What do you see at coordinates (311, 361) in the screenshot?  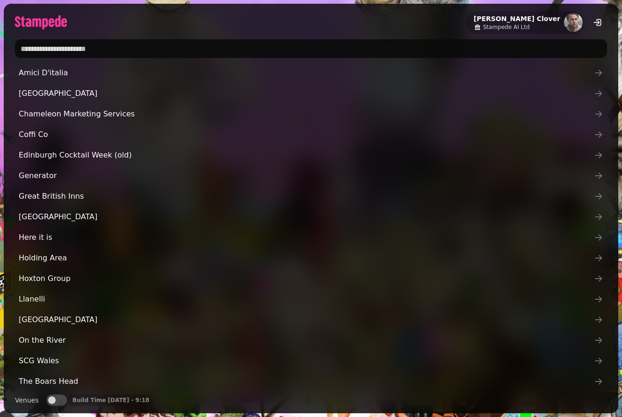 I see `a: SCG Wales` at bounding box center [311, 361].